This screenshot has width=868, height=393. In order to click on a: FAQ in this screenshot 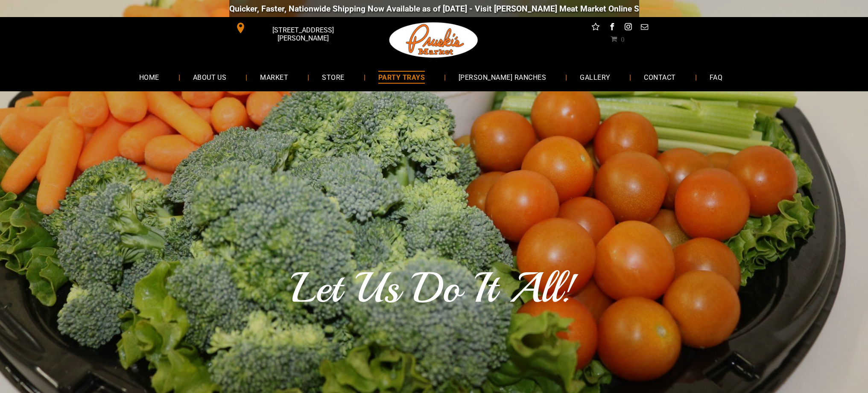, I will do `click(716, 77)`.